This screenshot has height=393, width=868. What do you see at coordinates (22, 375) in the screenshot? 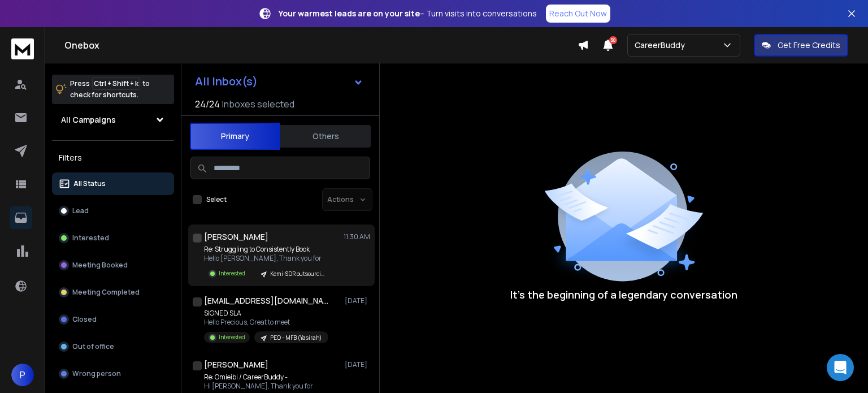
I see `span: P` at bounding box center [22, 375].